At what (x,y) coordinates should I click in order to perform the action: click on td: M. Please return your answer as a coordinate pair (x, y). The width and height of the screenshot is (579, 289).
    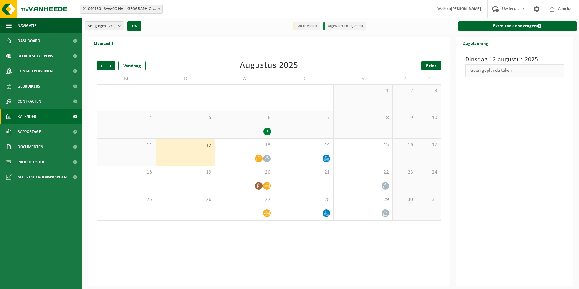
    Looking at the image, I should click on (126, 79).